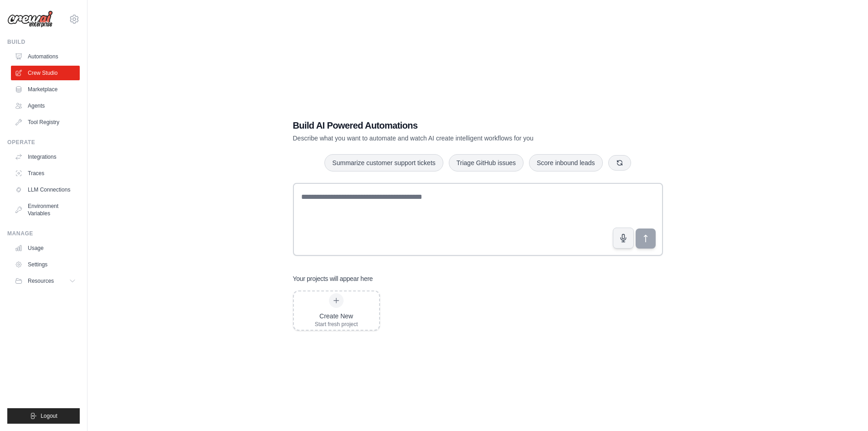  What do you see at coordinates (43, 416) in the screenshot?
I see `button: Logout` at bounding box center [43, 416].